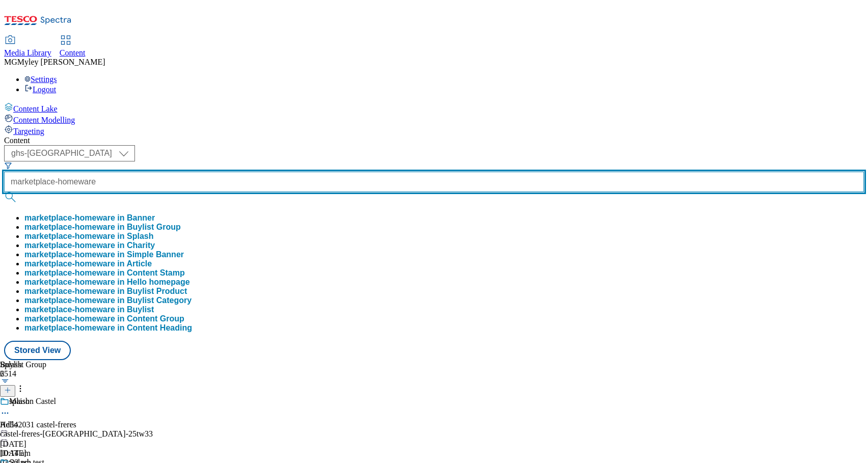  I want to click on button: marketplace-homeware in Content Group, so click(104, 319).